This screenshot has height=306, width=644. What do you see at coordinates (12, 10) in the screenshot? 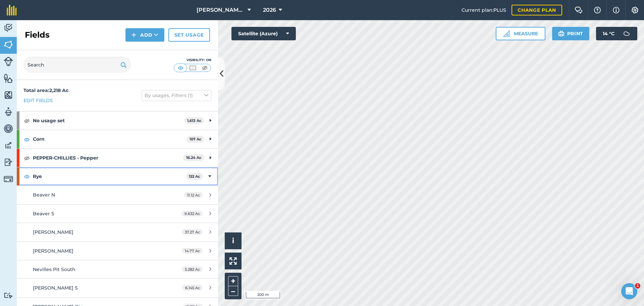
I see `img: fieldmargin Logo` at bounding box center [12, 10].